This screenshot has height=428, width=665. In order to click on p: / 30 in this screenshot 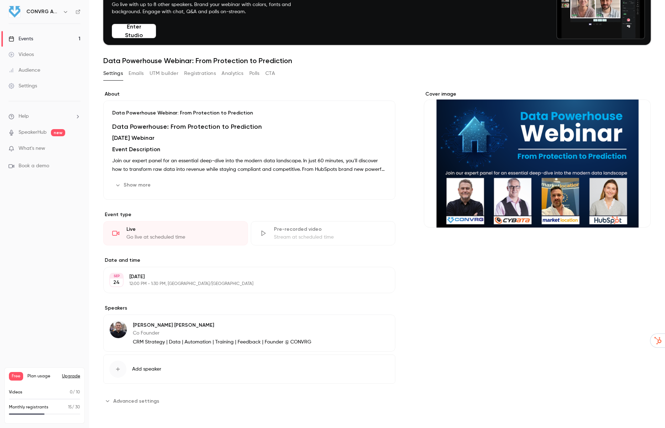, I will do `click(74, 407)`.